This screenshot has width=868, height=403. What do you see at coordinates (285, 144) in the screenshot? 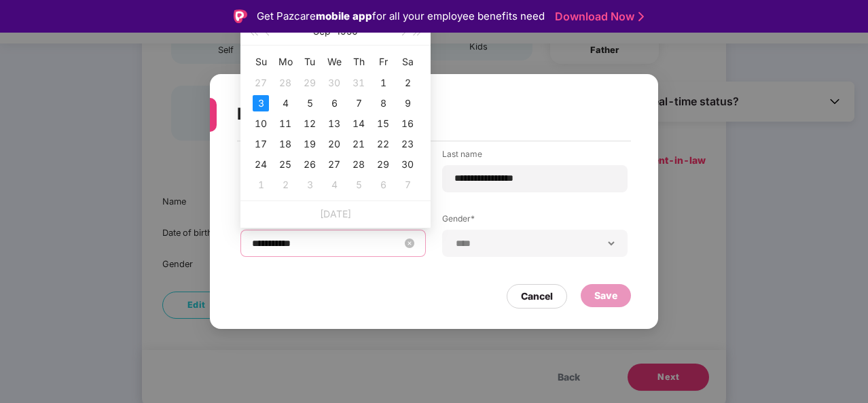
I see `div: 18` at bounding box center [285, 144].